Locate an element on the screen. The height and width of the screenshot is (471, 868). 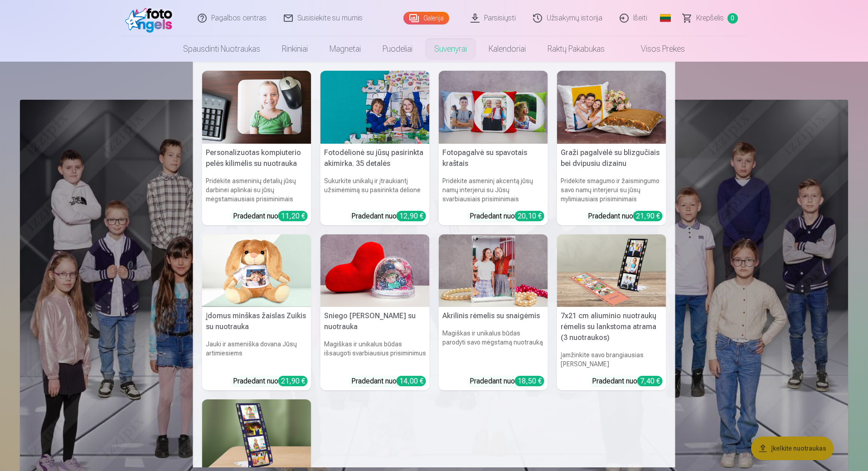
h5: Personalizuotas kompiuterio pelės kilimėlis su nuotrauka is located at coordinates (257, 158).